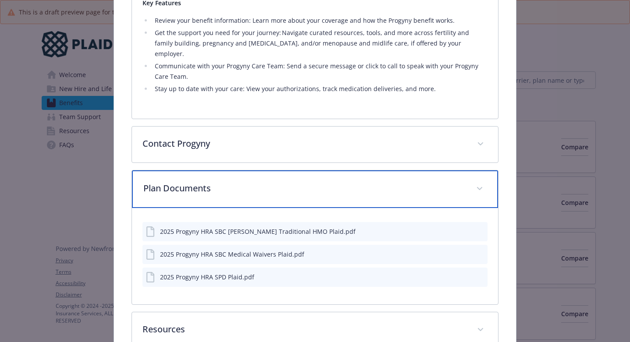 Image resolution: width=630 pixels, height=342 pixels. What do you see at coordinates (320, 43) in the screenshot?
I see `li: Get the support you need for your journey: Navigate curated resources, tools, and more across fer...` at bounding box center [320, 43].